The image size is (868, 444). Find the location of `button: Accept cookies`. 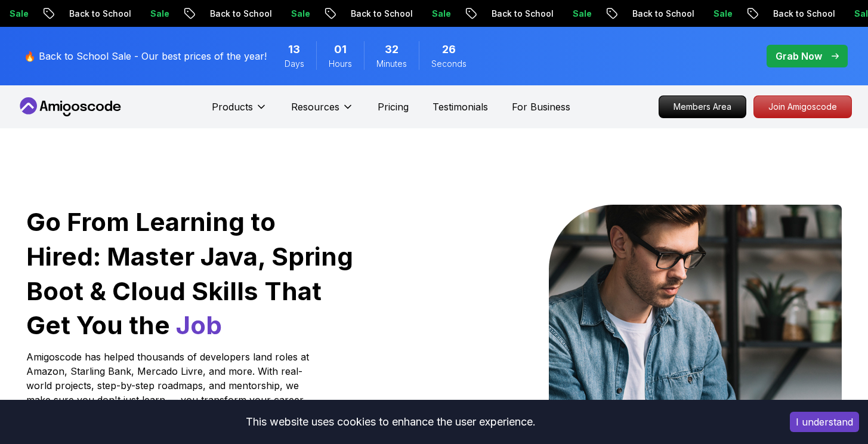

button: Accept cookies is located at coordinates (824, 422).